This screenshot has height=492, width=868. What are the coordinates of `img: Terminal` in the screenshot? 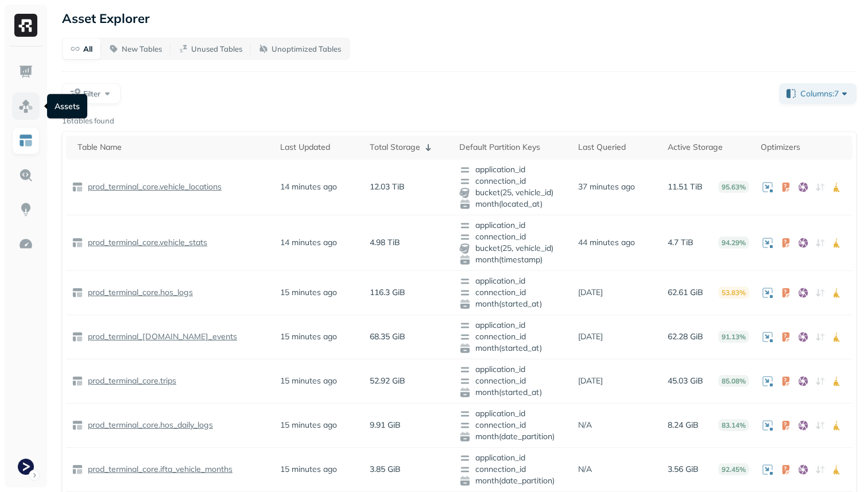 It's located at (26, 467).